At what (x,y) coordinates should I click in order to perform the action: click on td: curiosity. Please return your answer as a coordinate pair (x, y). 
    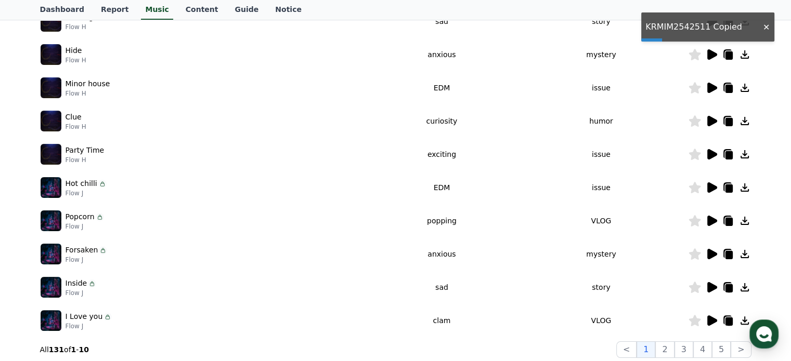
    Looking at the image, I should click on (442, 121).